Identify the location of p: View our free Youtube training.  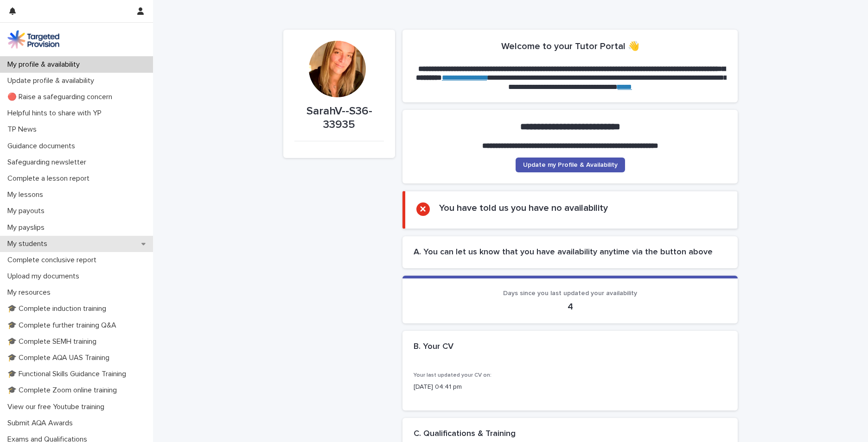
(58, 407).